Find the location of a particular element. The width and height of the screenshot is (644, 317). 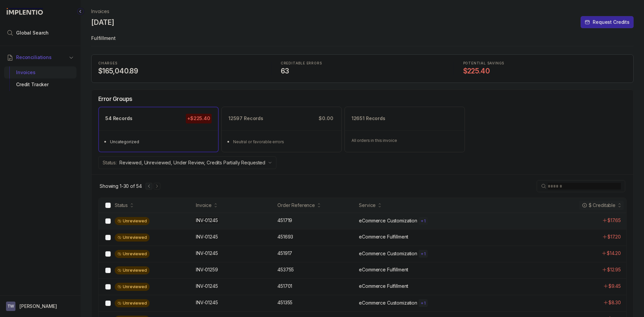

div: $ Creditable is located at coordinates (599, 205).